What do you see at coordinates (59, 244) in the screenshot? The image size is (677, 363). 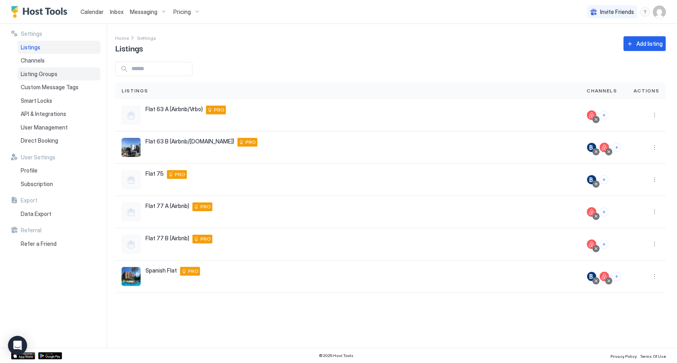 I see `a: Refer a Friend` at bounding box center [59, 244].